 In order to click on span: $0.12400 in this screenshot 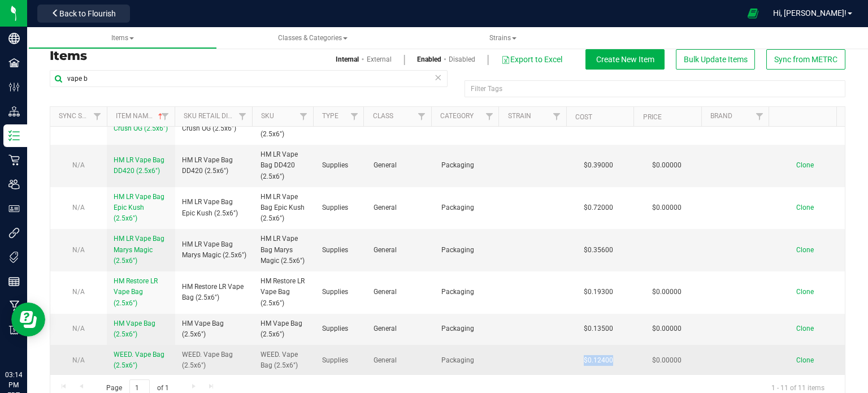, I will do `click(598, 360)`.